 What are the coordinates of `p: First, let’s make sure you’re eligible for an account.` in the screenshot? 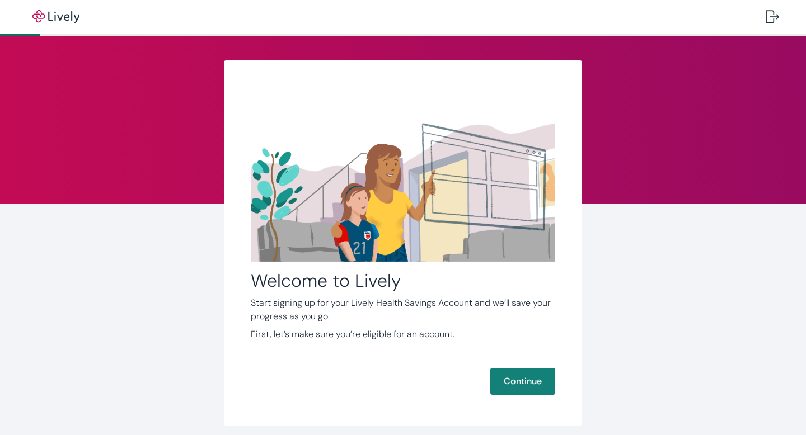 It's located at (403, 335).